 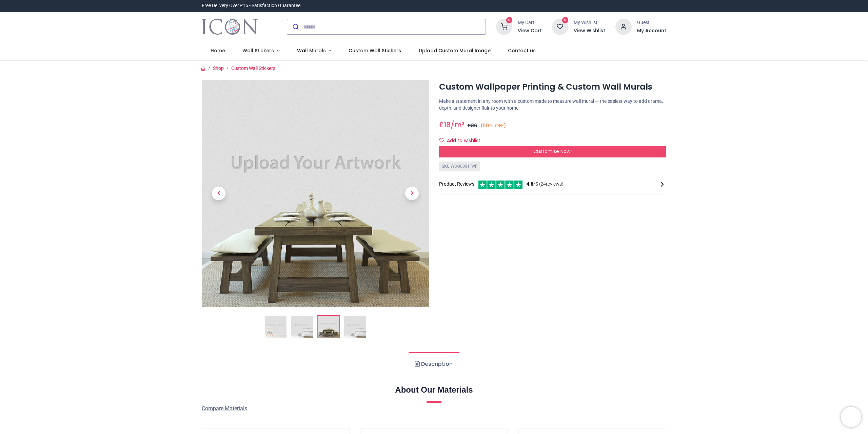 I want to click on span: 4.8, so click(x=530, y=184).